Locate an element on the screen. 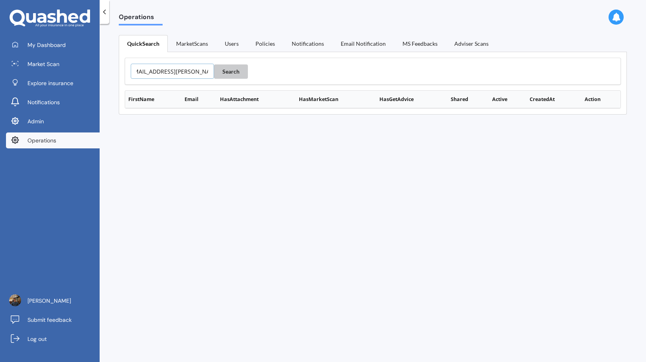  th: Email is located at coordinates (199, 100).